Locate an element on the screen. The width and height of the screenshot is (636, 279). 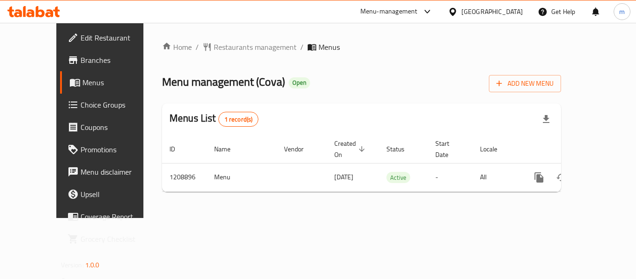
div: Export file is located at coordinates (546, 119).